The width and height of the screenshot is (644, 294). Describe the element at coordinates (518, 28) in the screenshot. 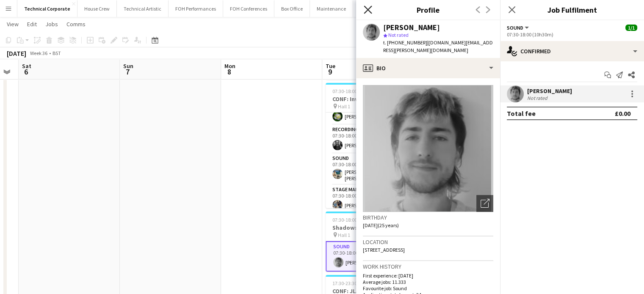

I see `button: Sound` at that location.